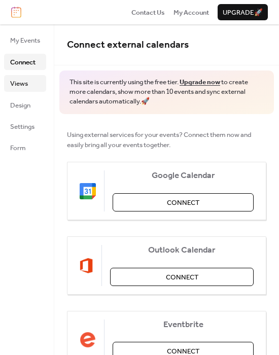 The height and width of the screenshot is (355, 279). What do you see at coordinates (200, 82) in the screenshot?
I see `a: Upgrade now` at bounding box center [200, 82].